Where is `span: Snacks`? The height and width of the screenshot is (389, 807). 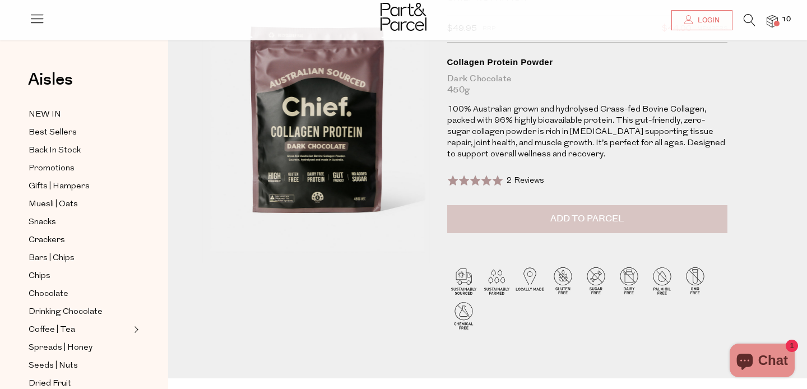 span: Snacks is located at coordinates (42, 223).